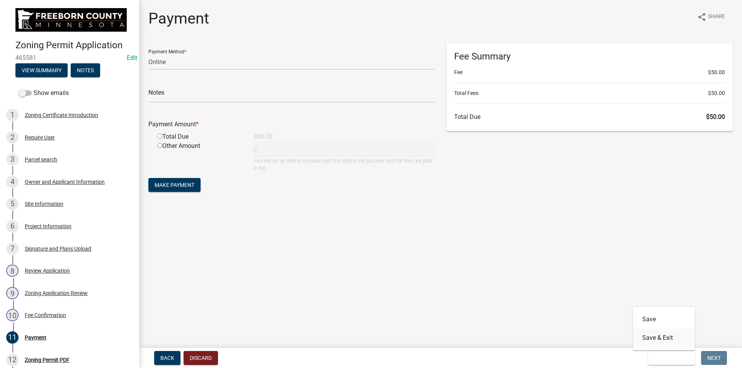  What do you see at coordinates (132, 58) in the screenshot?
I see `wm-modal-confirm: Edit Application Number` at bounding box center [132, 58].